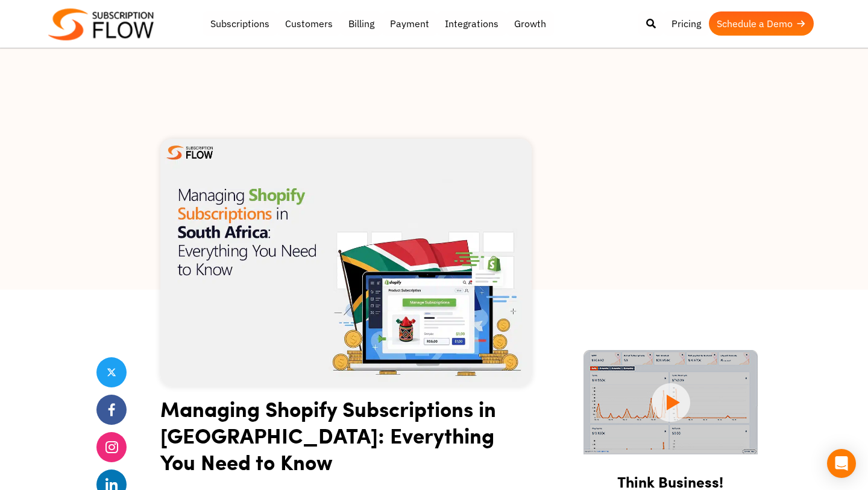 The width and height of the screenshot is (868, 490). I want to click on a: Pricing, so click(686, 24).